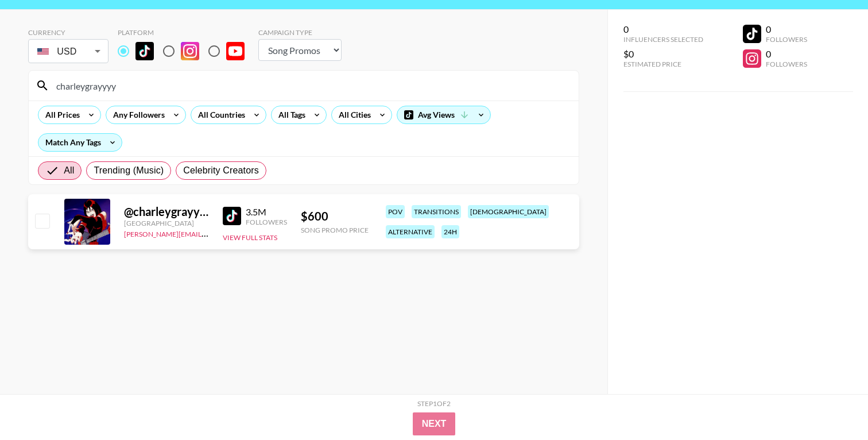 This screenshot has width=868, height=440. I want to click on div: Match Any Tags, so click(80, 142).